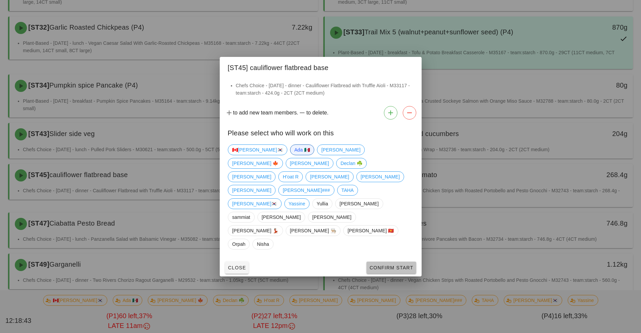 Image resolution: width=641 pixels, height=333 pixels. I want to click on span: Confirm Start, so click(391, 268).